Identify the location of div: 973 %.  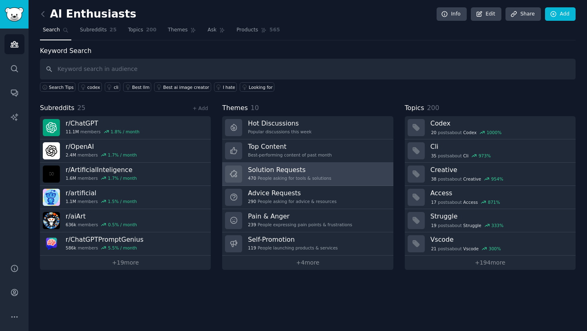
(485, 156).